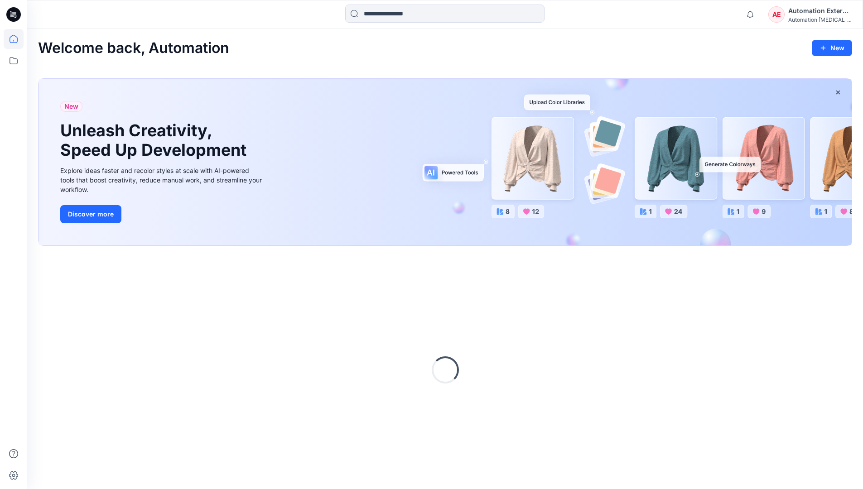 Image resolution: width=863 pixels, height=489 pixels. What do you see at coordinates (134, 48) in the screenshot?
I see `h2: Welcome back, Automation` at bounding box center [134, 48].